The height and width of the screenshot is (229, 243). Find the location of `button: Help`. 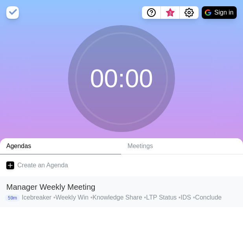

button: Help is located at coordinates (151, 13).